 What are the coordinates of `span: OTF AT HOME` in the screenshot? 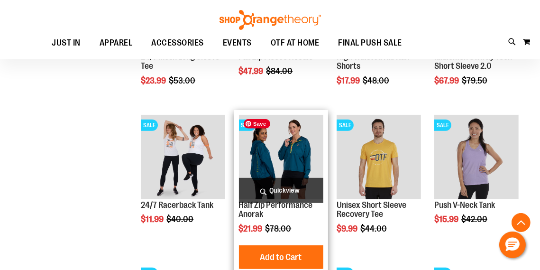 It's located at (295, 43).